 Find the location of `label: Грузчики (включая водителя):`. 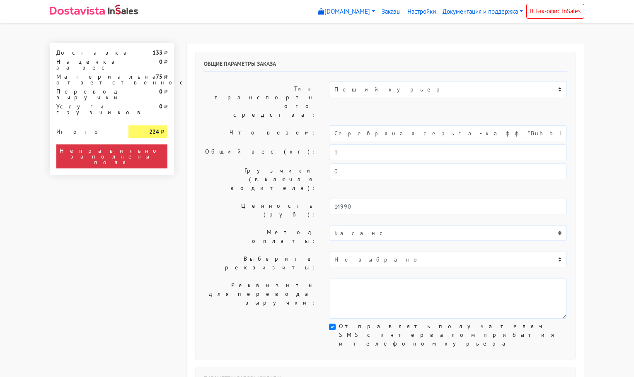

label: Грузчики (включая водителя): is located at coordinates (260, 179).